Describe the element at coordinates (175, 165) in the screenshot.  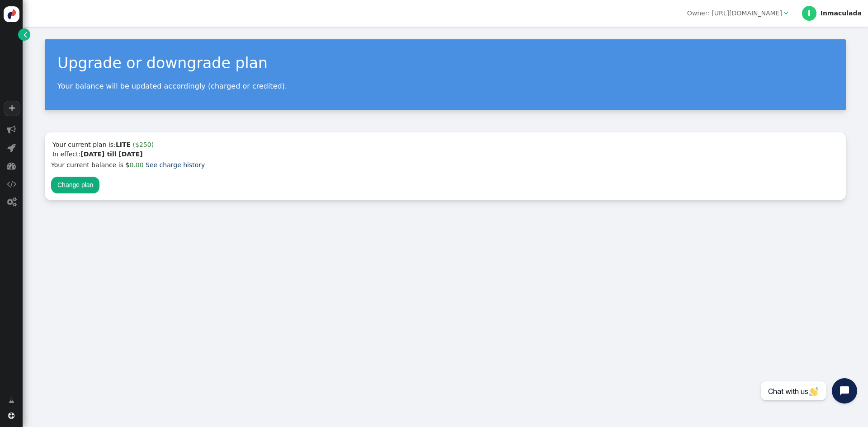
I see `a: See charge history` at that location.